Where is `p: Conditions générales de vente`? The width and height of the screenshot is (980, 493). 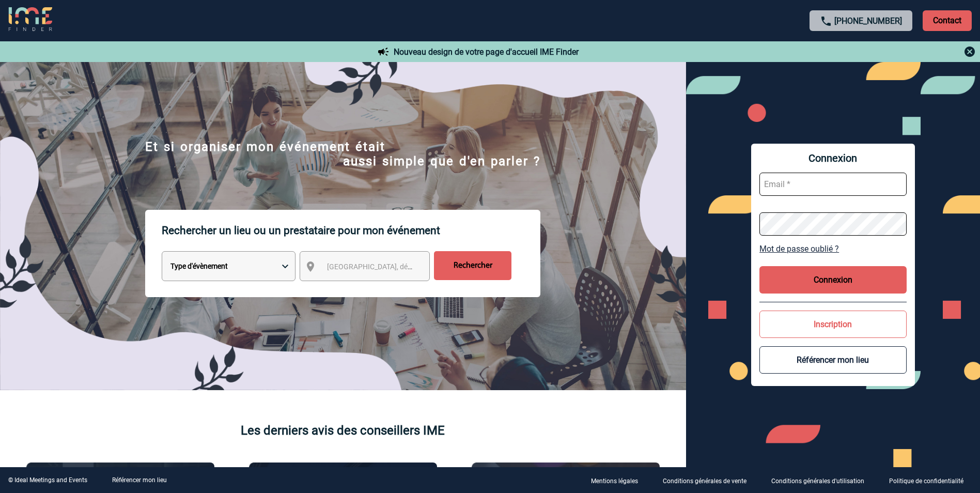 p: Conditions générales de vente is located at coordinates (705, 481).